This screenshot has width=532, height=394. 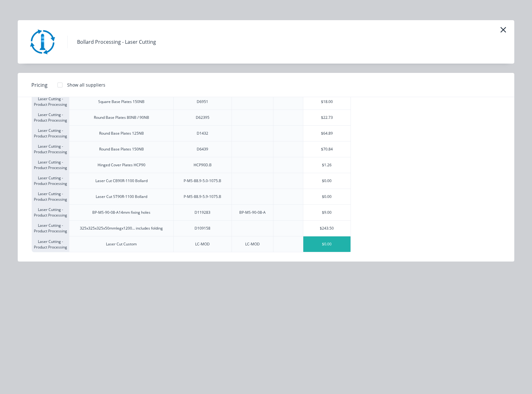 I want to click on div: $18.00, so click(x=327, y=102).